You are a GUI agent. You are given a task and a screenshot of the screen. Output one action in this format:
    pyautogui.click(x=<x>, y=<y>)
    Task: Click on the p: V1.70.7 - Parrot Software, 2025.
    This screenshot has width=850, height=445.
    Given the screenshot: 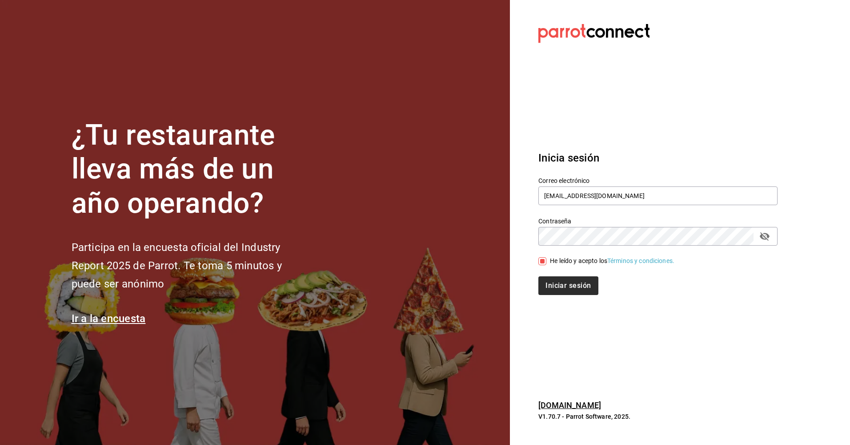 What is the action you would take?
    pyautogui.click(x=658, y=416)
    